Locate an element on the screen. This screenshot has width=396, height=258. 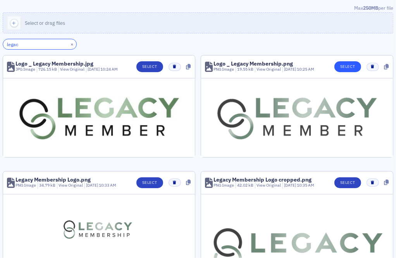
span: 10:24 AM is located at coordinates (109, 69).